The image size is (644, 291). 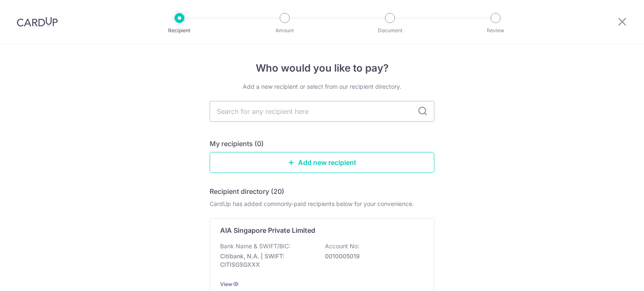 What do you see at coordinates (255, 246) in the screenshot?
I see `p: Bank Name & SWIFT/BIC:` at bounding box center [255, 246].